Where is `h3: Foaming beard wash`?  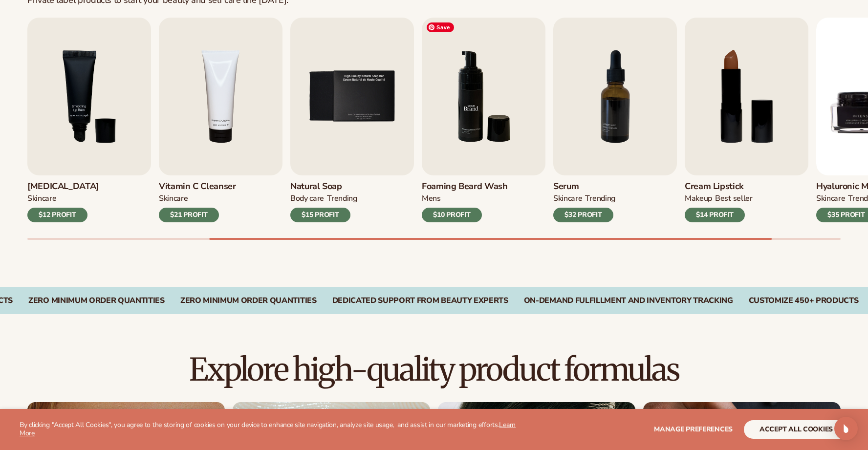
h3: Foaming beard wash is located at coordinates (465, 186).